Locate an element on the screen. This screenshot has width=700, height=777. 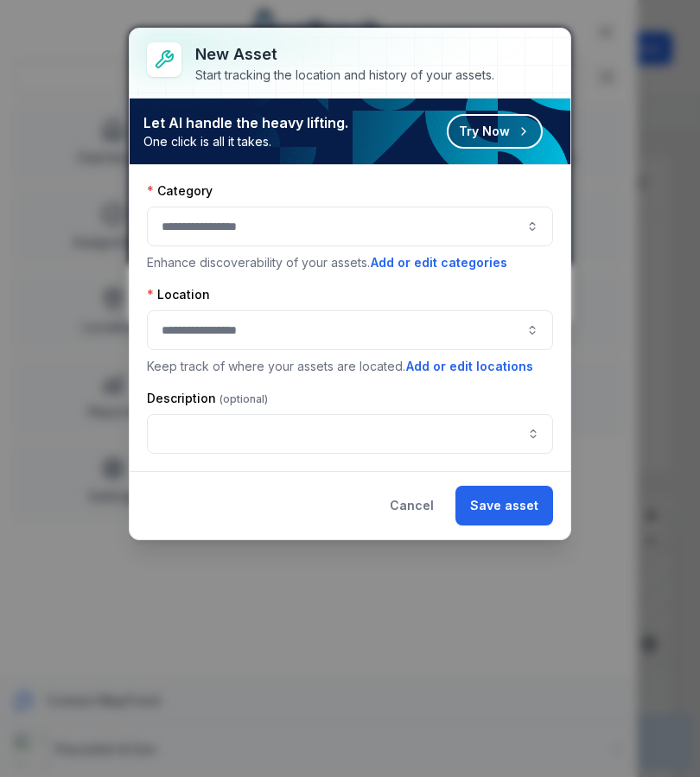
p: Keep track of where your assets are located. is located at coordinates (350, 367).